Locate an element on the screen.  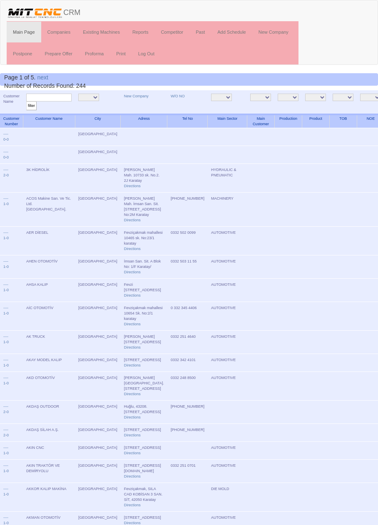
td: 0 332 345 4406 is located at coordinates (187, 316).